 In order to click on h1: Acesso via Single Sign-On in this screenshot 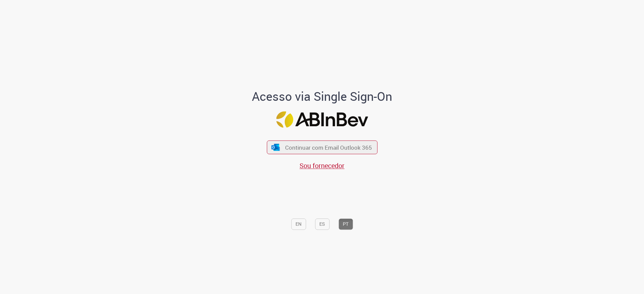, I will do `click(322, 96)`.